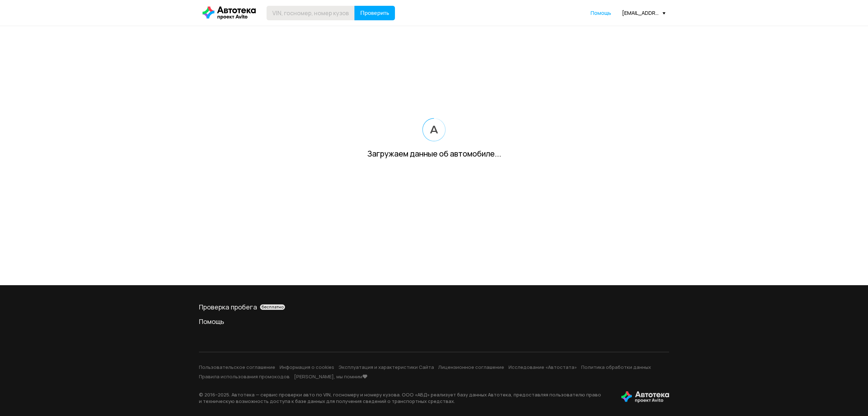  What do you see at coordinates (244, 376) in the screenshot?
I see `a: Правила использования промокодов` at bounding box center [244, 376].